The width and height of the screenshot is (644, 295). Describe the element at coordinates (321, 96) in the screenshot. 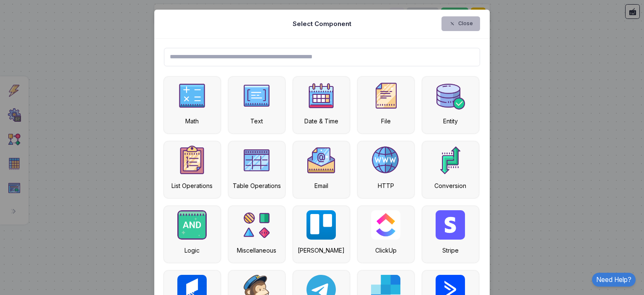

I see `img: date.png` at that location.